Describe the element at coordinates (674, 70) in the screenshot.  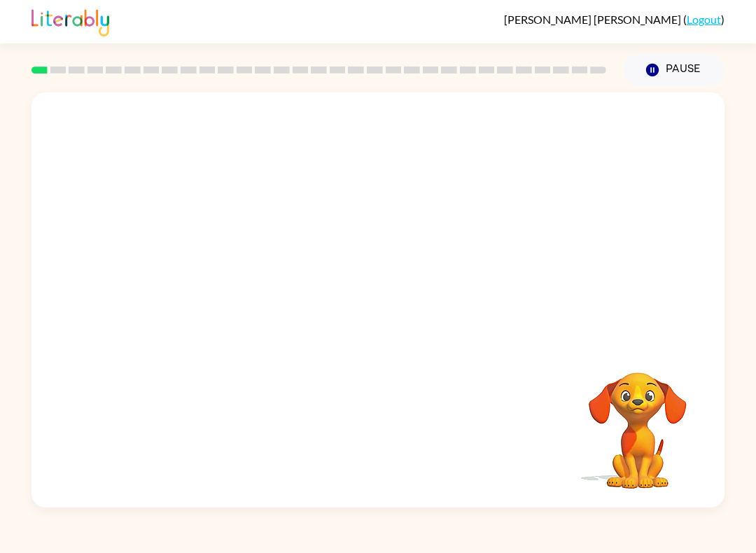
I see `button: Pause` at that location.